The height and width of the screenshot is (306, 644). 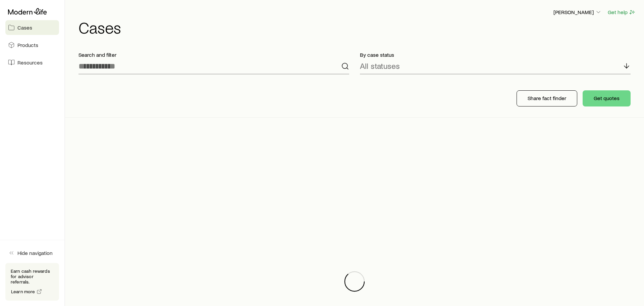 I want to click on span: Resources, so click(x=30, y=62).